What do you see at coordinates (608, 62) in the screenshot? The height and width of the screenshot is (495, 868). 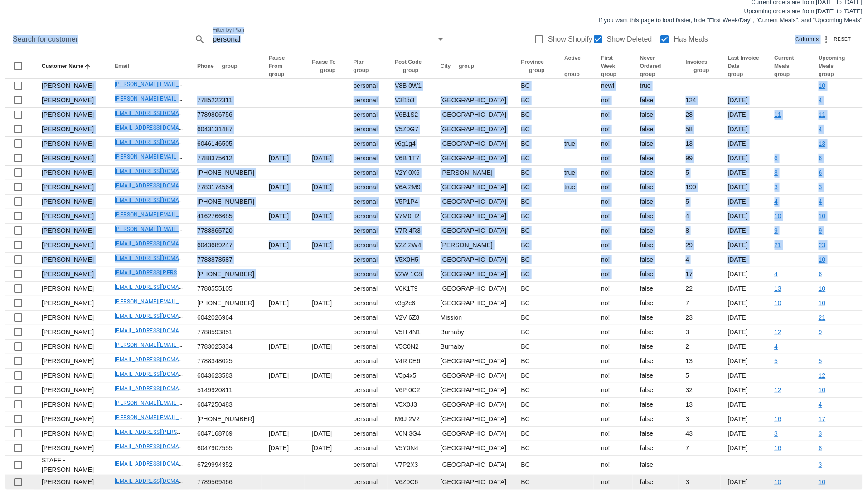 I see `span: First Week` at bounding box center [608, 62].